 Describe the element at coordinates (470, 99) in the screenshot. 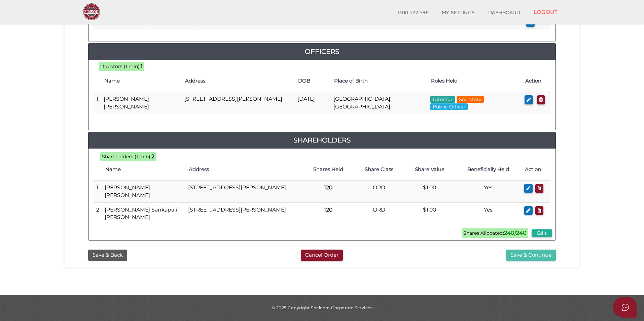

I see `span: Secretary` at that location.